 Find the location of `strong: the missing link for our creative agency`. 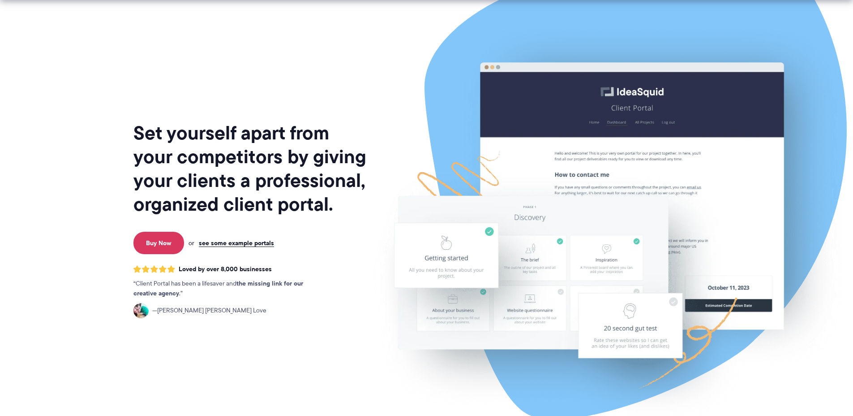

strong: the missing link for our creative agency is located at coordinates (218, 288).